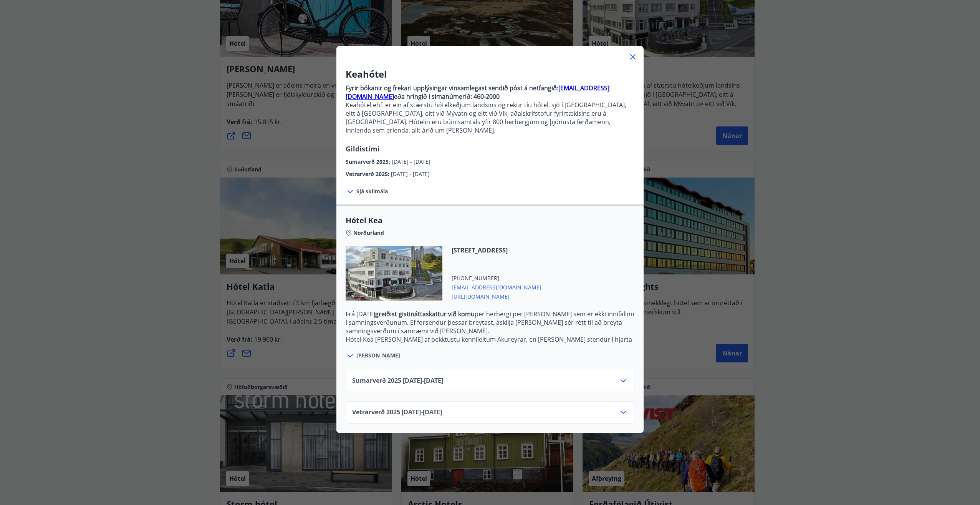  I want to click on span: Sumarverð 2025 :, so click(369, 161).